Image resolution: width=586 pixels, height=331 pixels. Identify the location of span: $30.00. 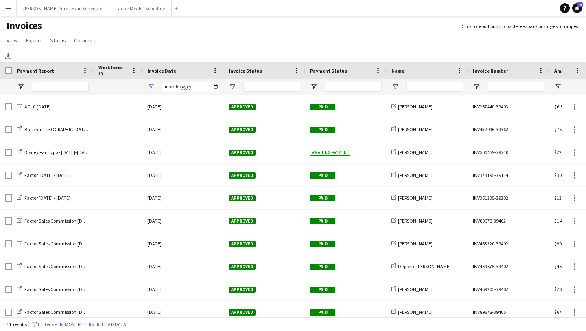
(561, 175).